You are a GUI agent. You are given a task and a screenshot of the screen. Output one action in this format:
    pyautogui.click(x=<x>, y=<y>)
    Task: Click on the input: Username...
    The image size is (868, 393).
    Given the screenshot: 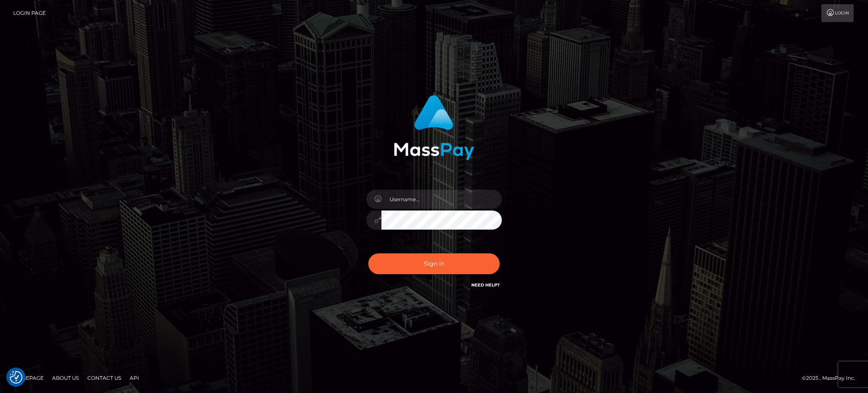 What is the action you would take?
    pyautogui.click(x=442, y=199)
    